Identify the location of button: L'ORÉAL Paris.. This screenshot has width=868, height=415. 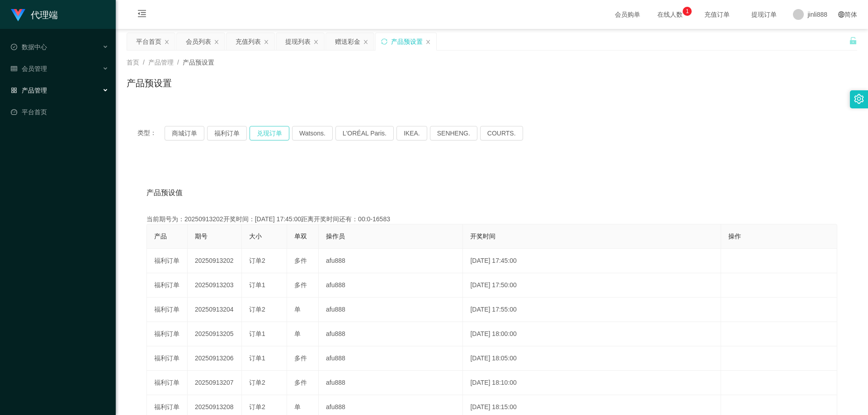
(364, 133).